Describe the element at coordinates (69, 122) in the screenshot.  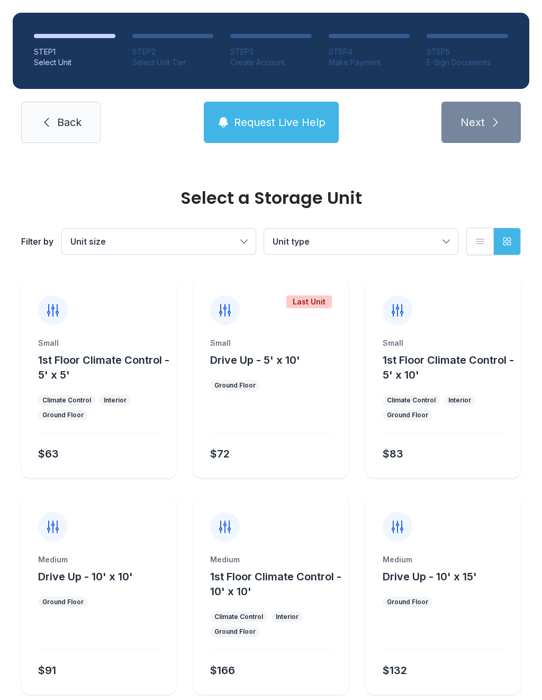
I see `span: Back` at that location.